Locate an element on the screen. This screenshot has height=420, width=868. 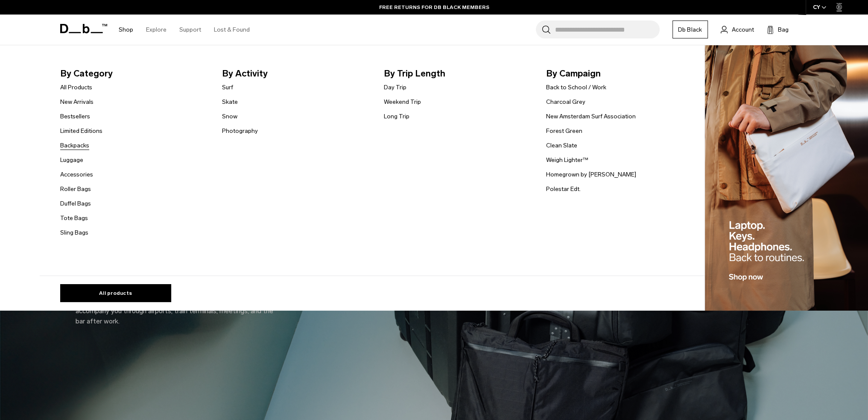
a: All Products is located at coordinates (76, 87).